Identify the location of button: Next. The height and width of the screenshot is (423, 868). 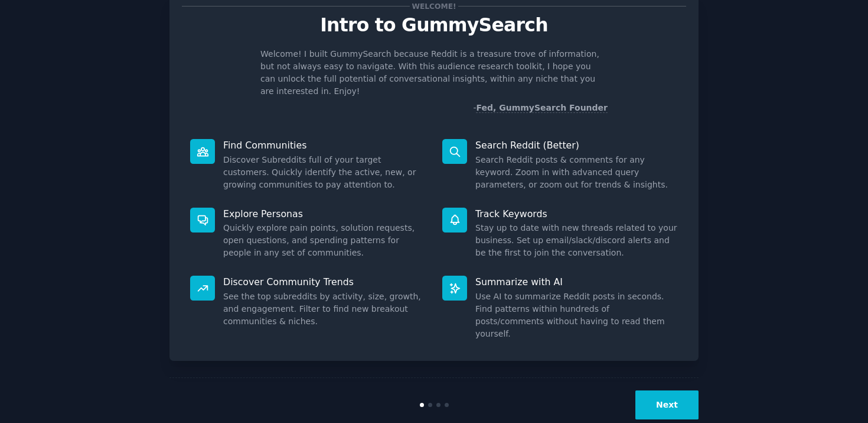
(667, 404).